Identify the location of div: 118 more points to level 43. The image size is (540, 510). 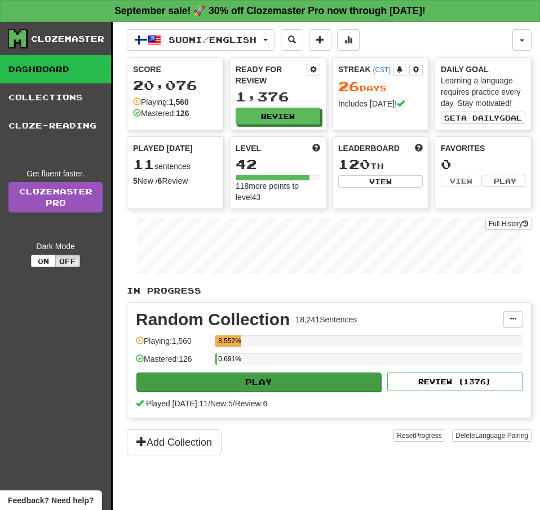
(278, 192).